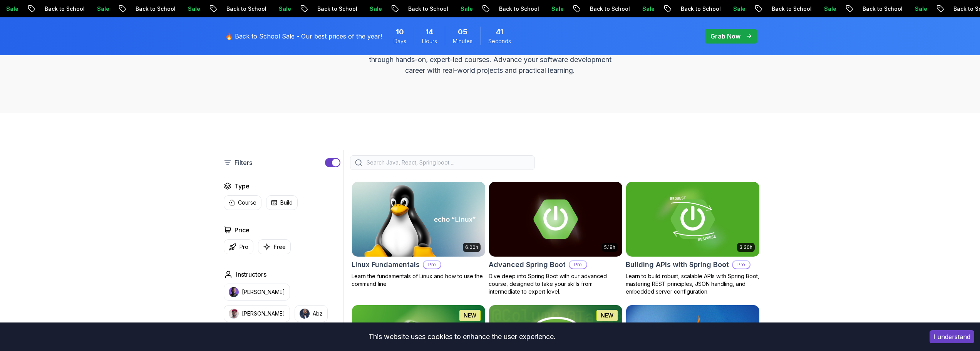 The height and width of the screenshot is (351, 980). I want to click on span: 5 Minutes, so click(463, 32).